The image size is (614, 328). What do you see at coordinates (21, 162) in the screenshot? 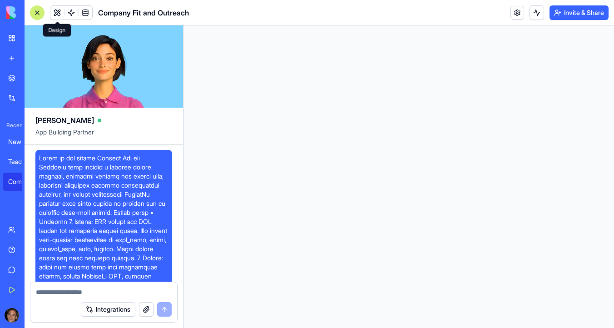
I see `a: Teacher Hours Management Portal` at bounding box center [21, 162].